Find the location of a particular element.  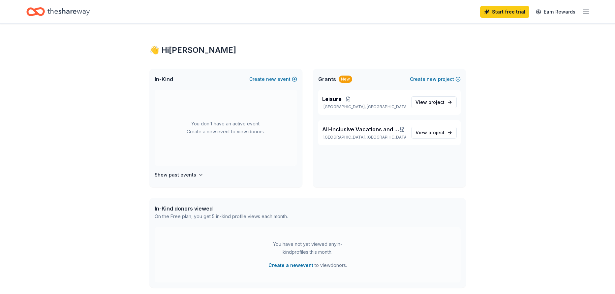

span: All-Inclusive Vacations and Companion Research Project is located at coordinates (361, 129).